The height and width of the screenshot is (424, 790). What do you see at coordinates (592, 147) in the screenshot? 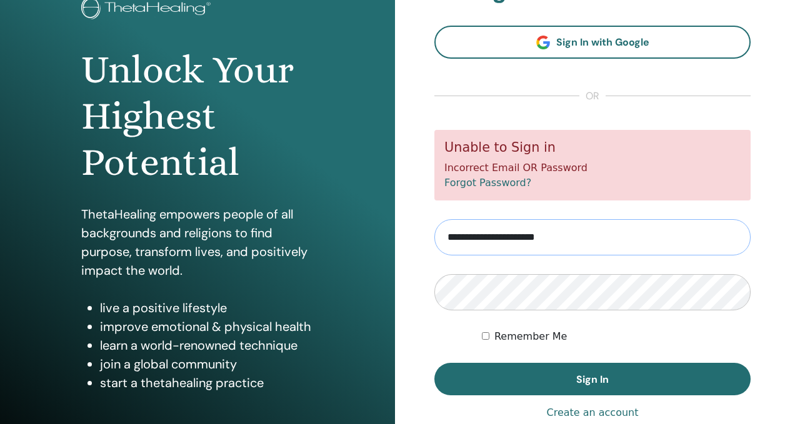
I see `h5: Unable to Sign in` at bounding box center [592, 147].